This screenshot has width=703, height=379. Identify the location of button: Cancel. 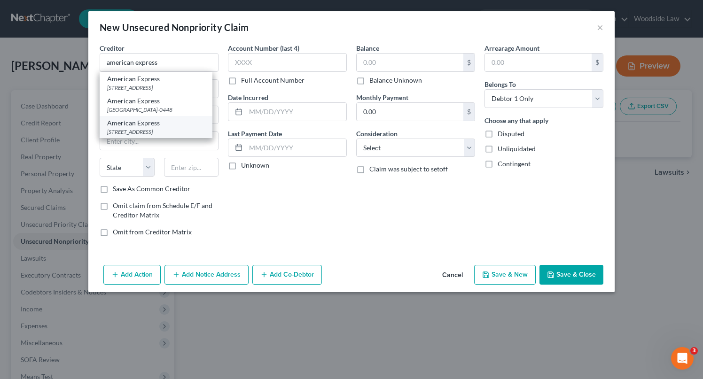
(453, 275).